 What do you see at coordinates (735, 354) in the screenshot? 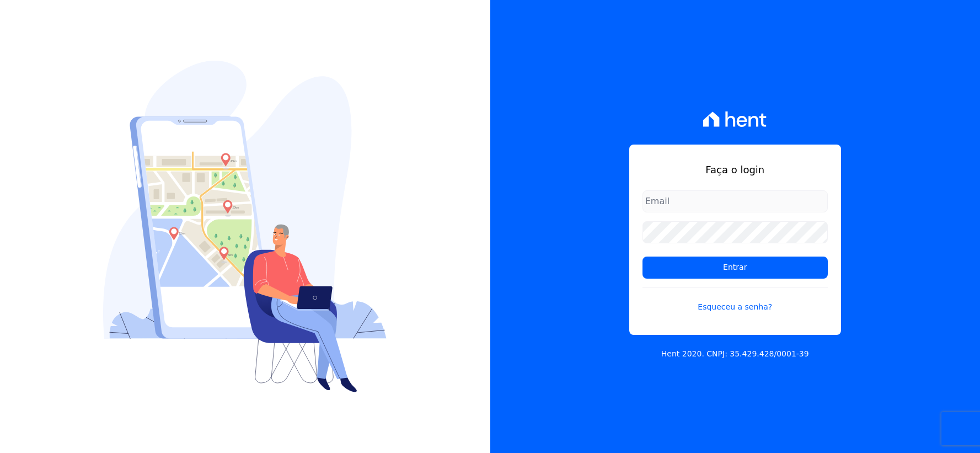
I see `p: Hent 2020. CNPJ: 35.429.428/0001-39` at bounding box center [735, 354].